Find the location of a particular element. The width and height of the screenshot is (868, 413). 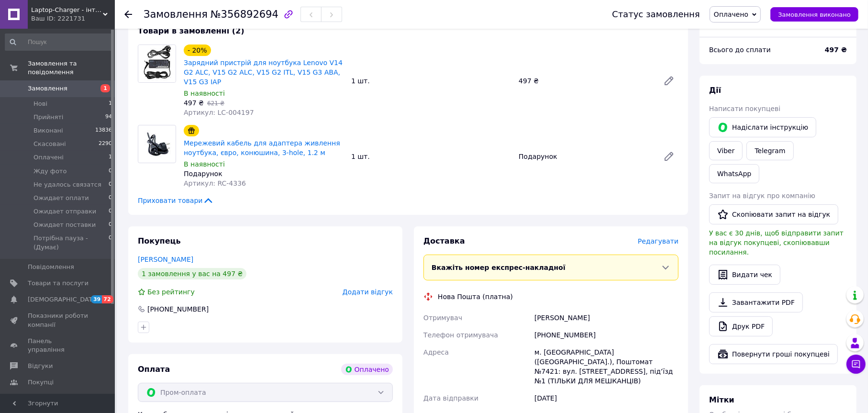

a: Telegram is located at coordinates (770, 150).